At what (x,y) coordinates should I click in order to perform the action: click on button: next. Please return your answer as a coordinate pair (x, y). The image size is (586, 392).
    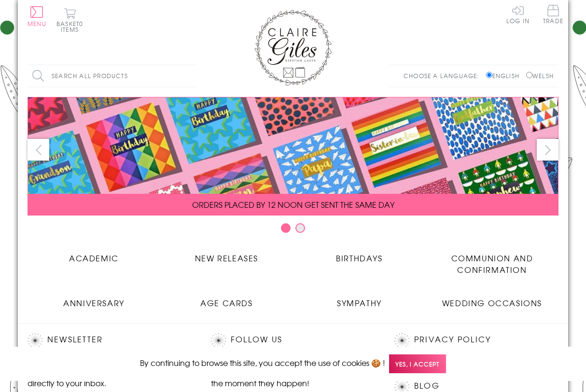
    Looking at the image, I should click on (547, 149).